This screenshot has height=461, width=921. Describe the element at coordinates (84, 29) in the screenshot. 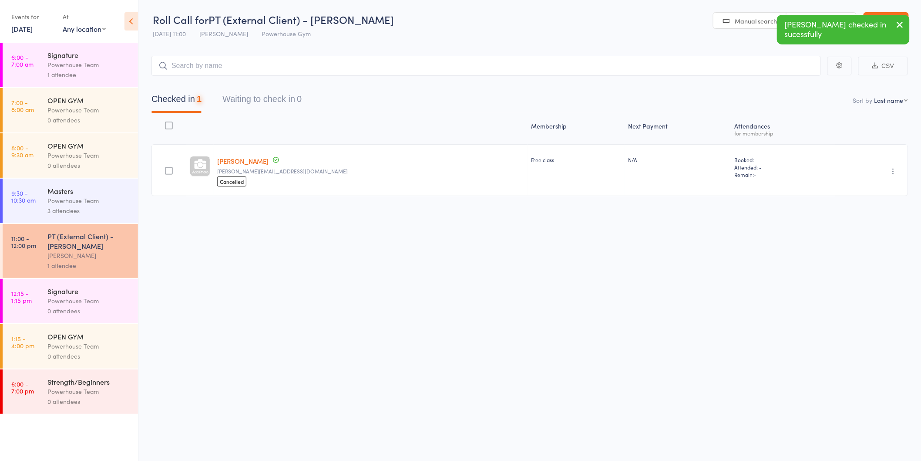

I see `div: Any location` at that location.